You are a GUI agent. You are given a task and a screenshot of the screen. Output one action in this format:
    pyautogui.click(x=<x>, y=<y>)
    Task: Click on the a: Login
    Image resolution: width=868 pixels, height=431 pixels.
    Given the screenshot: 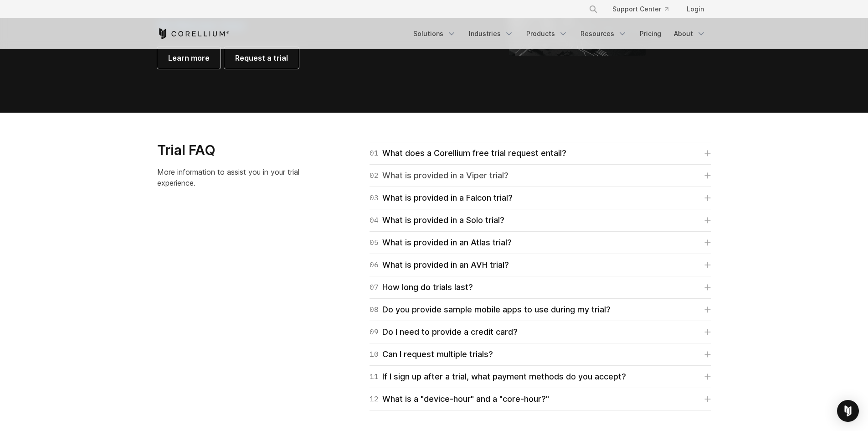 What is the action you would take?
    pyautogui.click(x=696, y=9)
    